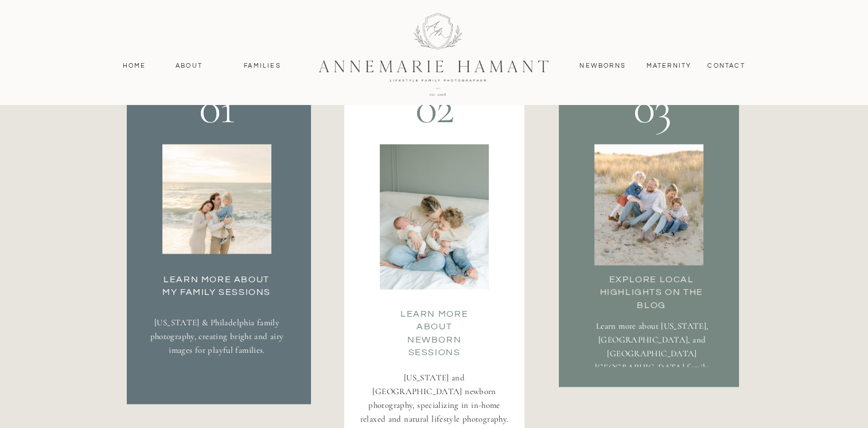 The width and height of the screenshot is (868, 428). I want to click on a: MAternity, so click(668, 66).